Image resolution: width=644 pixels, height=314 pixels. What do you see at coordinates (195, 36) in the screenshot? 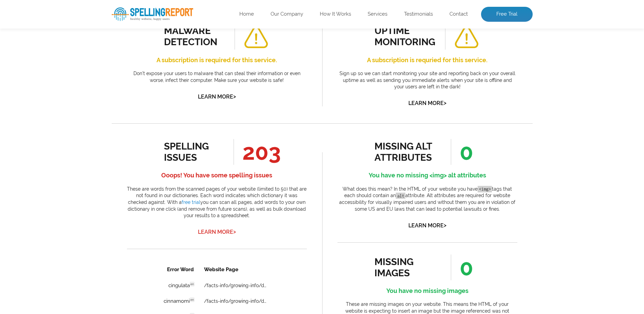
I see `div: malware detection` at bounding box center [195, 36].